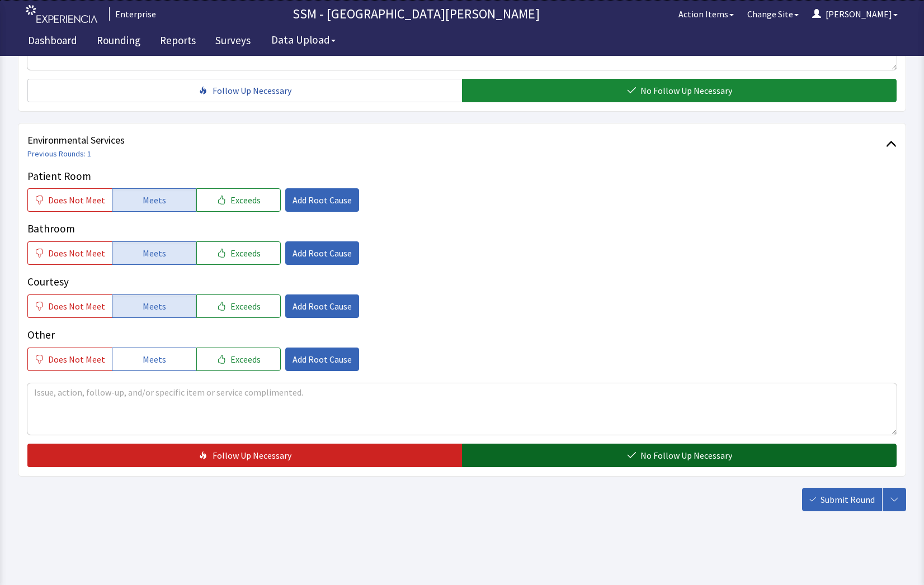 This screenshot has height=585, width=924. I want to click on p: Courtesy, so click(462, 282).